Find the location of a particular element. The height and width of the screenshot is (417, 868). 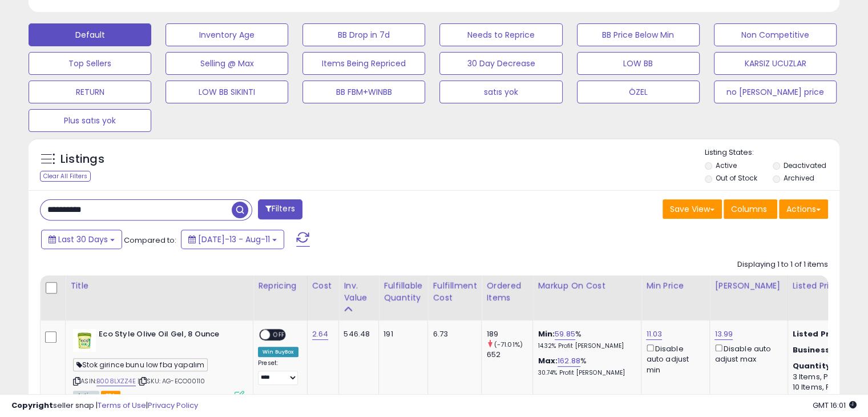

button: Default is located at coordinates (89, 35).